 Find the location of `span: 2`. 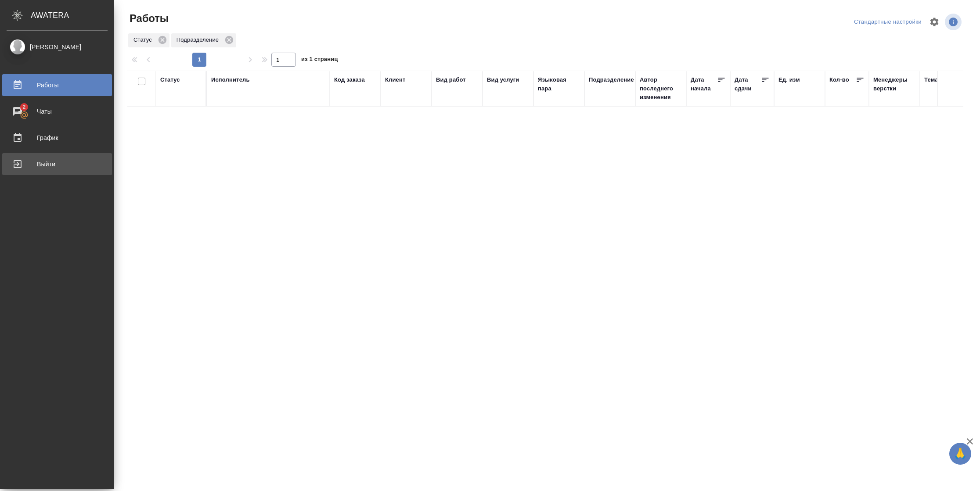

span: 2 is located at coordinates (24, 107).